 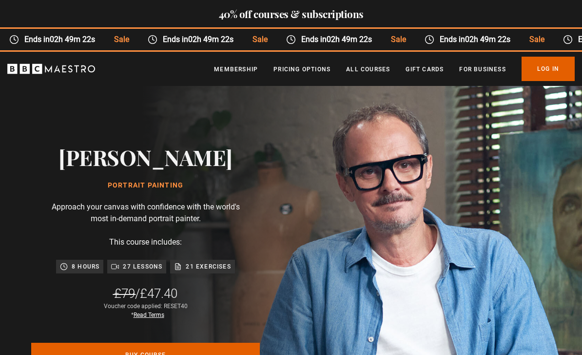 What do you see at coordinates (236, 69) in the screenshot?
I see `a: Membership` at bounding box center [236, 69].